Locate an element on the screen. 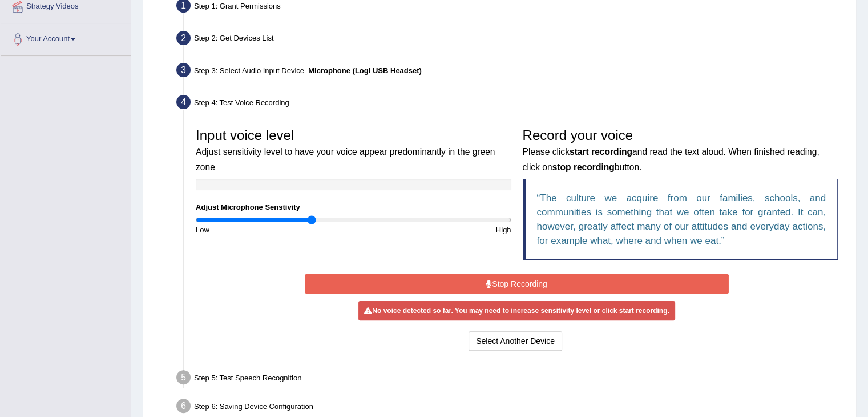 Image resolution: width=868 pixels, height=417 pixels. div: No voice detected so far. You may need to increase sensitivity level or click start recording. is located at coordinates (516, 311).